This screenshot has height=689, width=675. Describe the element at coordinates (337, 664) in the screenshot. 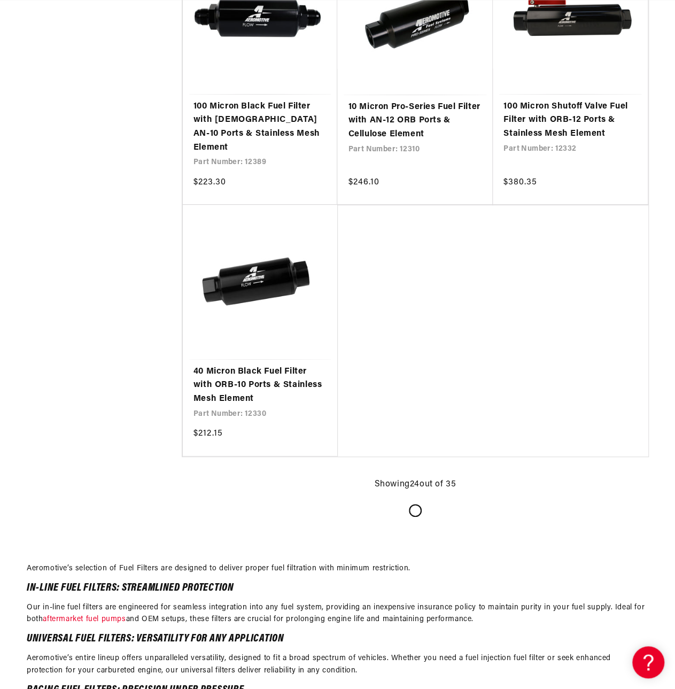

I see `p: Aeromotive’s entire lineup offers unparalleled versatility, designed to fit a broad spectrum of v...` at that location.